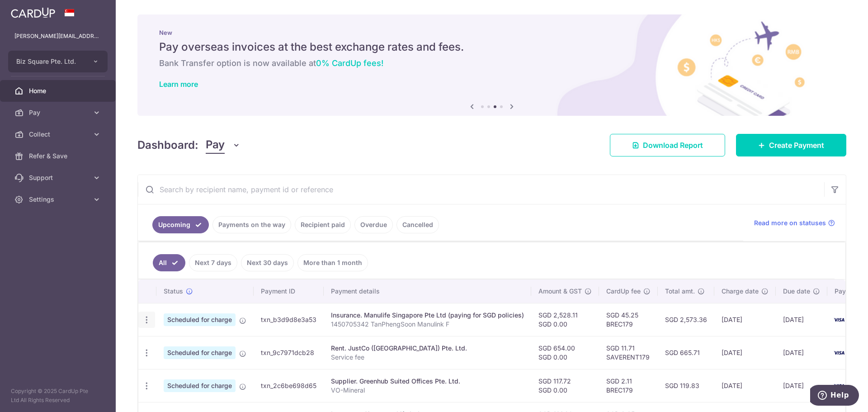 The width and height of the screenshot is (868, 412). I want to click on h5: Pay overseas invoices at the best exchange rates and fees., so click(491, 47).